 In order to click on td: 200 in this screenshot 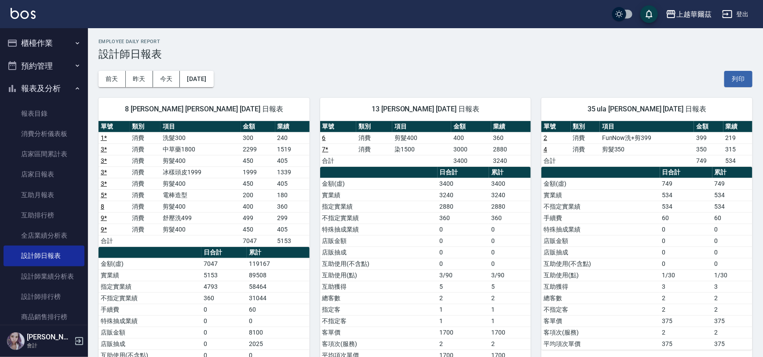, I will do `click(258, 195)`.